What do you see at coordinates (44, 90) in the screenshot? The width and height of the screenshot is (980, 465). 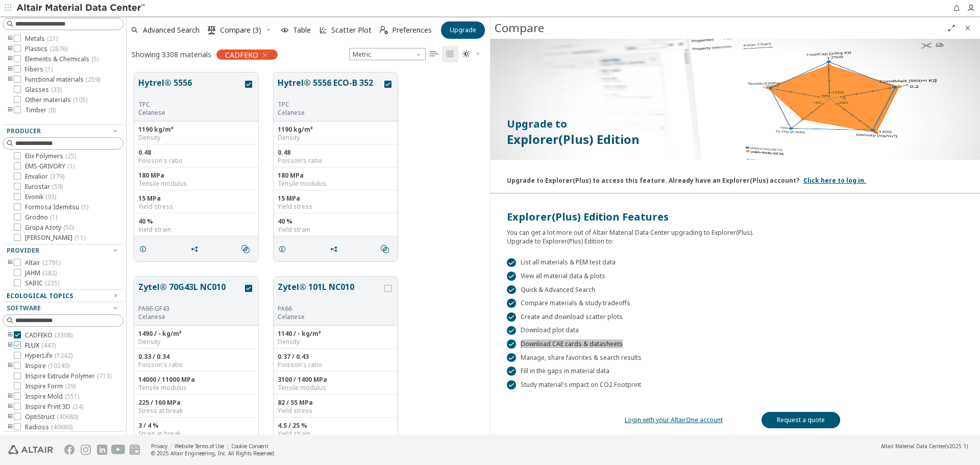 I see `span: Glasses` at bounding box center [44, 90].